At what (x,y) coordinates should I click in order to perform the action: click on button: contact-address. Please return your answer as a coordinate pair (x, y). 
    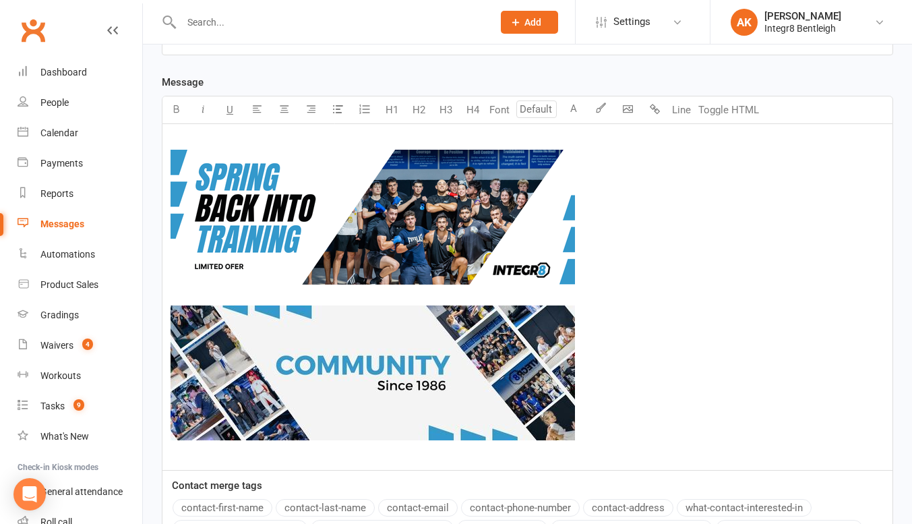
    Looking at the image, I should click on (628, 507).